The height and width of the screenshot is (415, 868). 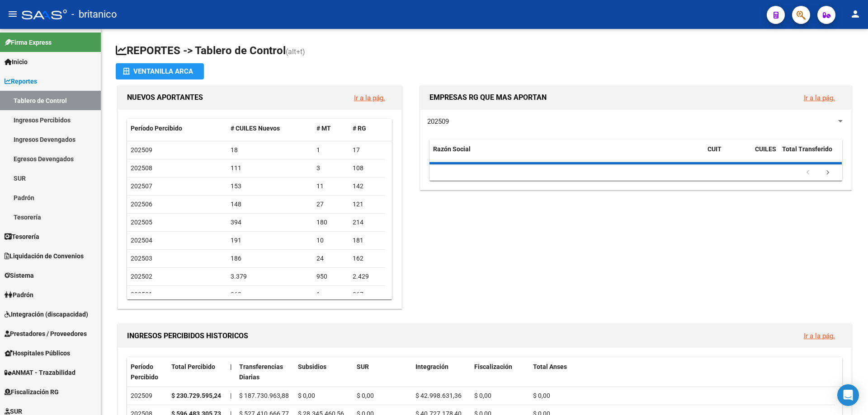 I want to click on div: 24, so click(x=331, y=259).